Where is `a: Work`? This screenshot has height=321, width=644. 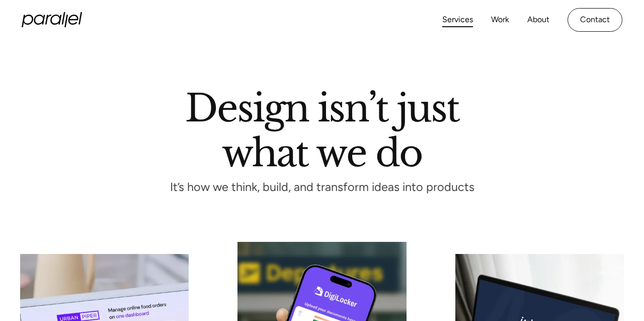
a: Work is located at coordinates (500, 19).